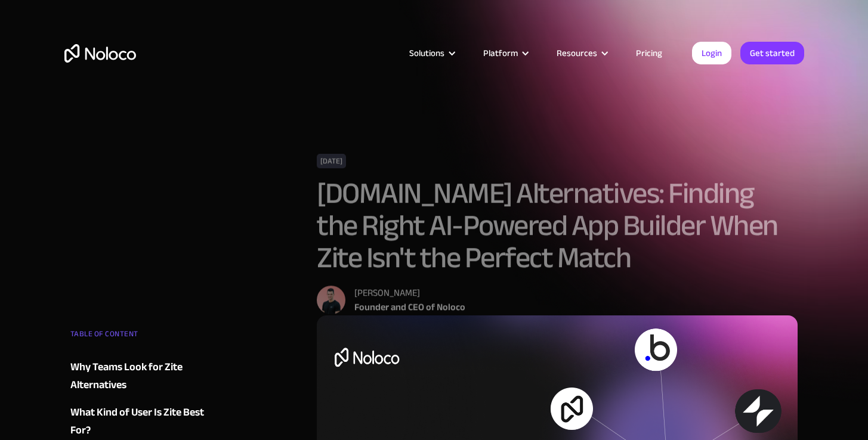  I want to click on div: Founder and CEO of Noloco, so click(410, 307).